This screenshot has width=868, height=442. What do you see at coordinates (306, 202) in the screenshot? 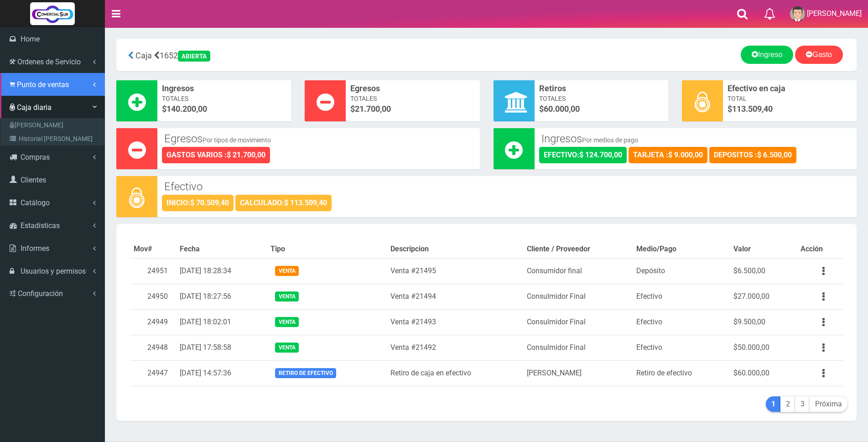
I see `strong: $ 113.509,40` at bounding box center [306, 202].